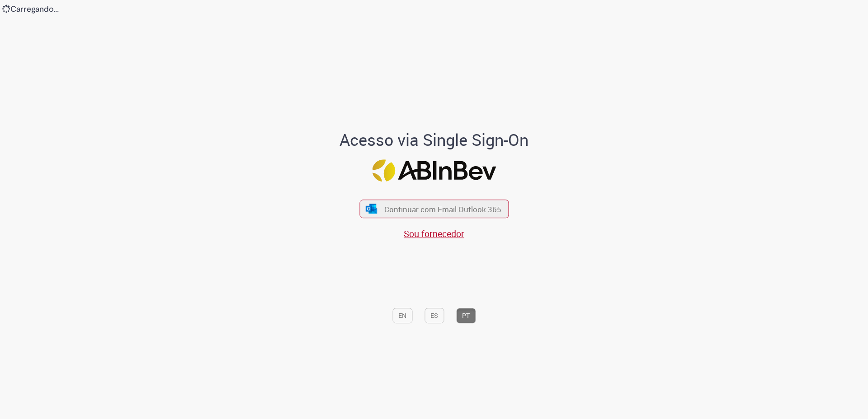 Image resolution: width=868 pixels, height=419 pixels. I want to click on button: ícone Azure/Microsoft 360 Continuar com Email Outlook 365, so click(434, 209).